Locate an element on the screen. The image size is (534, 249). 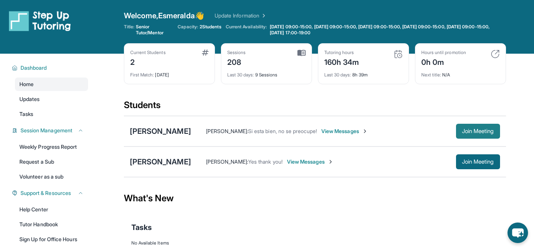
span: Next title : is located at coordinates (432, 75).